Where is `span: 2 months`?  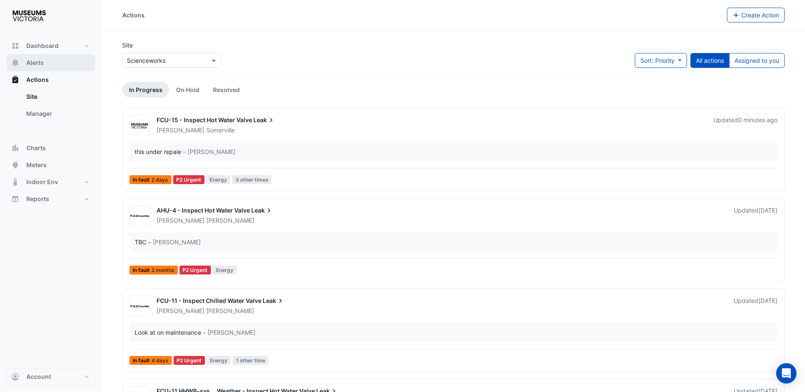 span: 2 months is located at coordinates (163, 270).